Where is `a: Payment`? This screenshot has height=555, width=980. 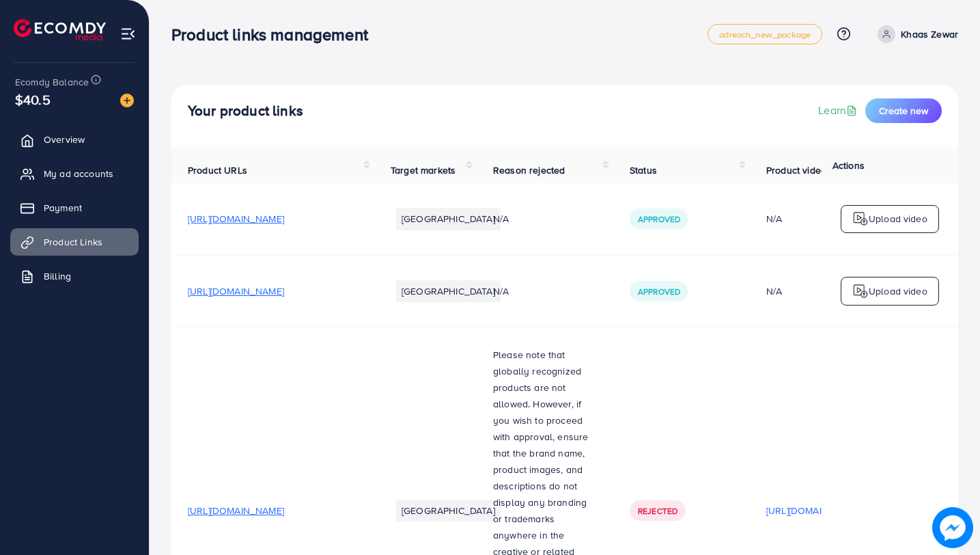 a: Payment is located at coordinates (75, 207).